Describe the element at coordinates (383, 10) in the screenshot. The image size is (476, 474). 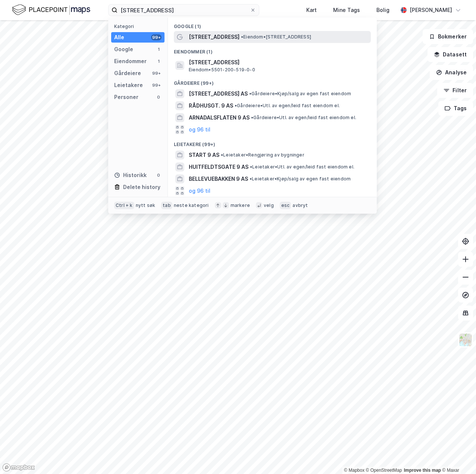
I see `div: Bolig` at that location.